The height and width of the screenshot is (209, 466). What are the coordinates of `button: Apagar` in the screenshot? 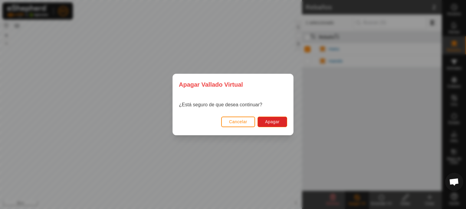 It's located at (272, 122).